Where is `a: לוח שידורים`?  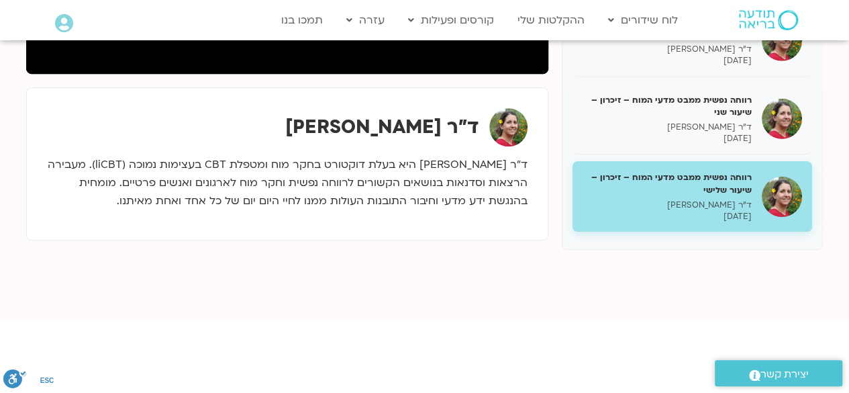
a: לוח שידורים is located at coordinates (643, 20).